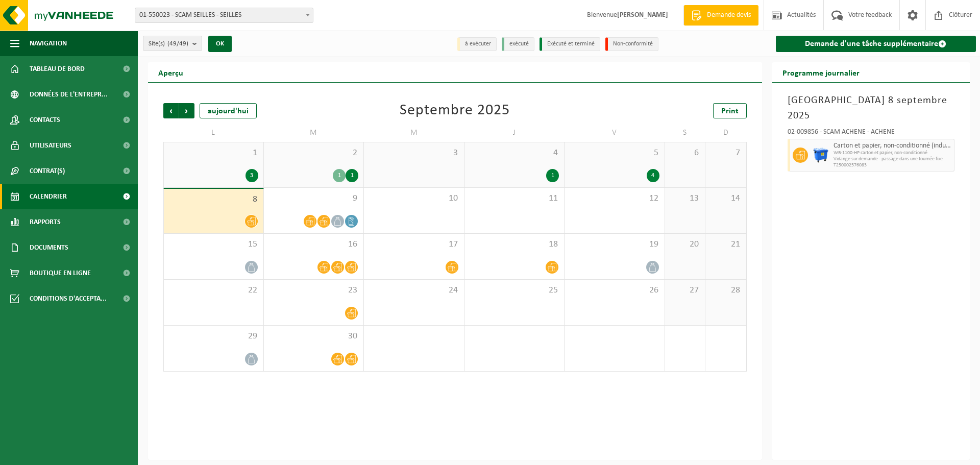 The height and width of the screenshot is (465, 980). Describe the element at coordinates (820, 72) in the screenshot. I see `h2: Programme journalier` at that location.